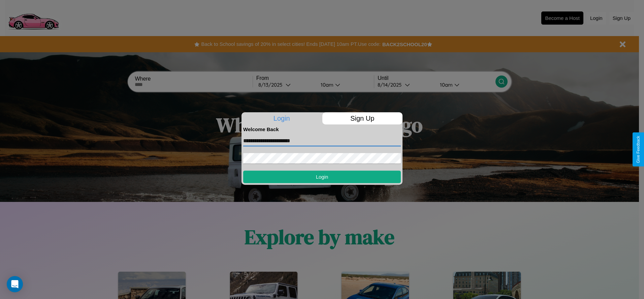 The image size is (644, 299). What do you see at coordinates (282, 119) in the screenshot?
I see `p: Login` at bounding box center [282, 119].